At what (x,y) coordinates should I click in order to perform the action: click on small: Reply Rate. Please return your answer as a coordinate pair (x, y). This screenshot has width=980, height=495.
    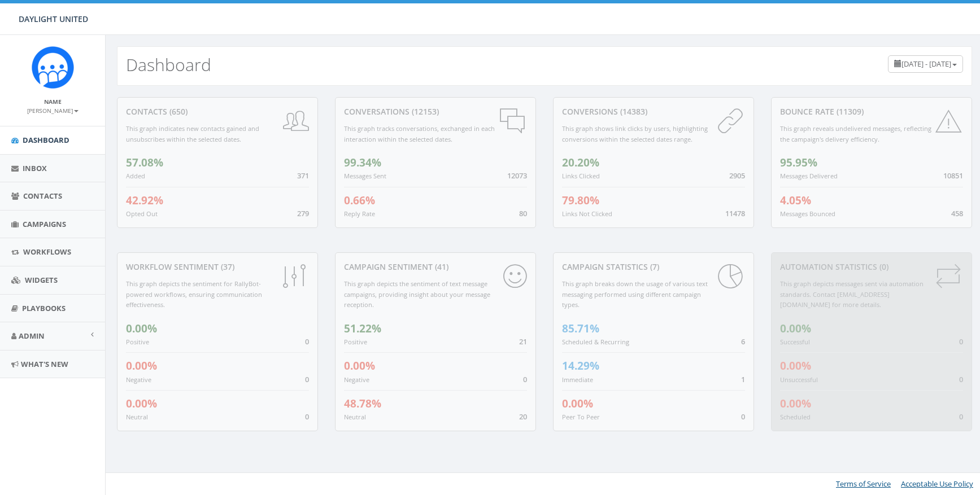
    Looking at the image, I should click on (359, 213).